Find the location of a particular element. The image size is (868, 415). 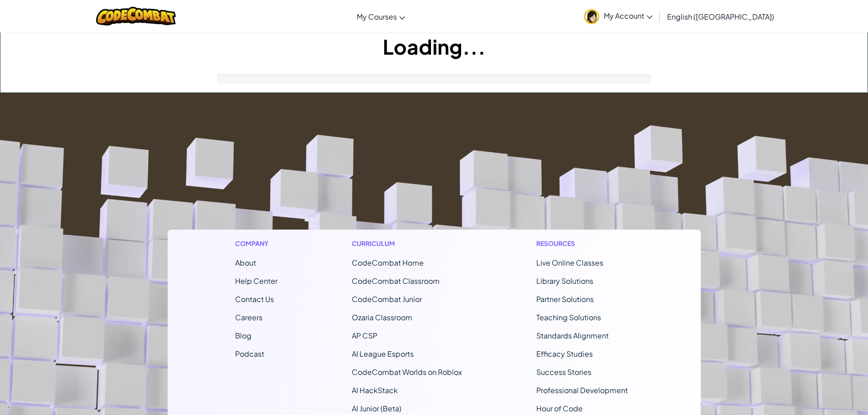

a: AI League Esports is located at coordinates (383, 354).